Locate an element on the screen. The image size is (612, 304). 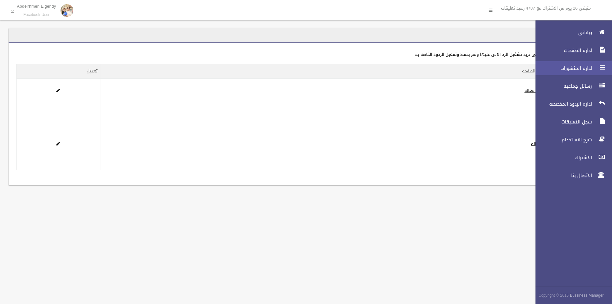
a: الاتصال بنا is located at coordinates (571, 175).